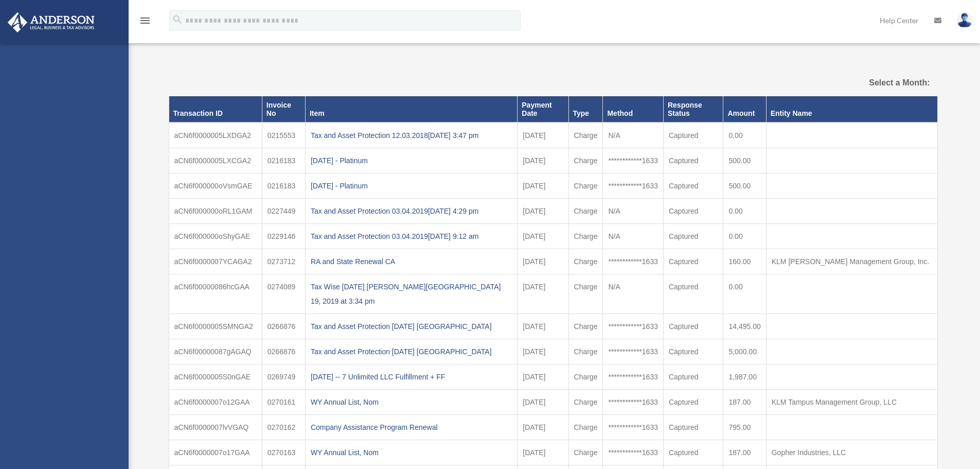 The height and width of the screenshot is (469, 980). I want to click on th: Response Status, so click(693, 109).